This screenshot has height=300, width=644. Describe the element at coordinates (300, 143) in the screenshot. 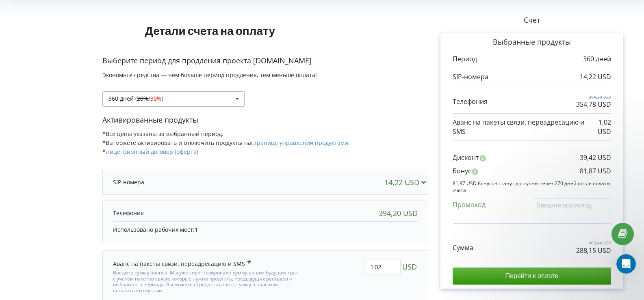

I see `a: странице управления продуктами.` at that location.